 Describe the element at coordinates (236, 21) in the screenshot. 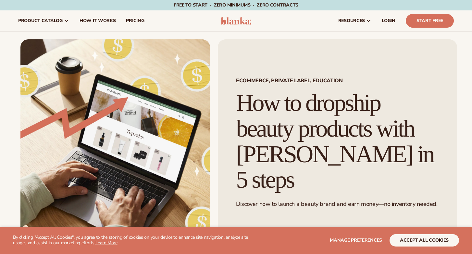

I see `img: logo` at that location.